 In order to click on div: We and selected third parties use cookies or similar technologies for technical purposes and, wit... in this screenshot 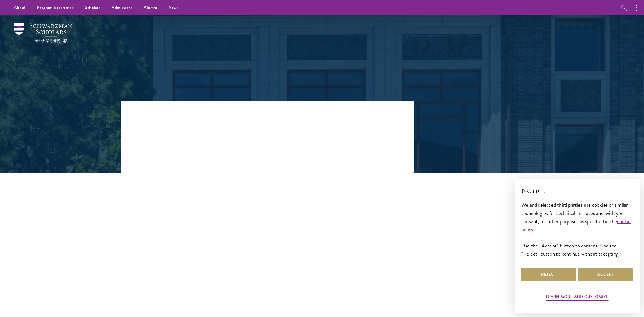, I will do `click(578, 229)`.